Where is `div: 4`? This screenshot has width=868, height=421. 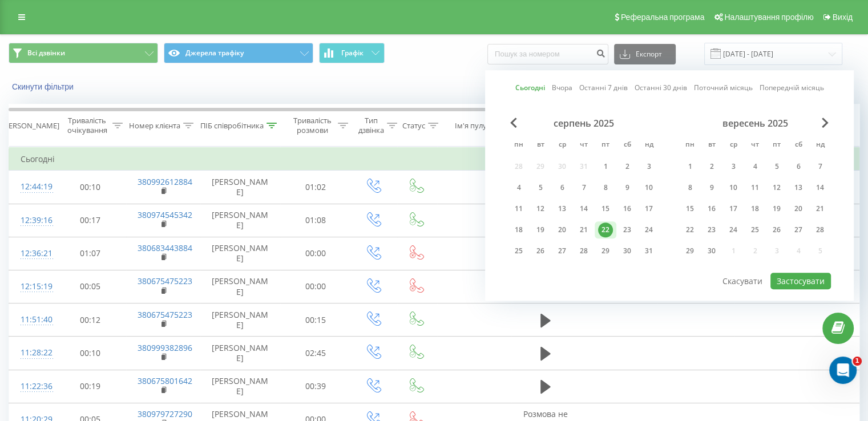
div: 4 is located at coordinates (519, 188).